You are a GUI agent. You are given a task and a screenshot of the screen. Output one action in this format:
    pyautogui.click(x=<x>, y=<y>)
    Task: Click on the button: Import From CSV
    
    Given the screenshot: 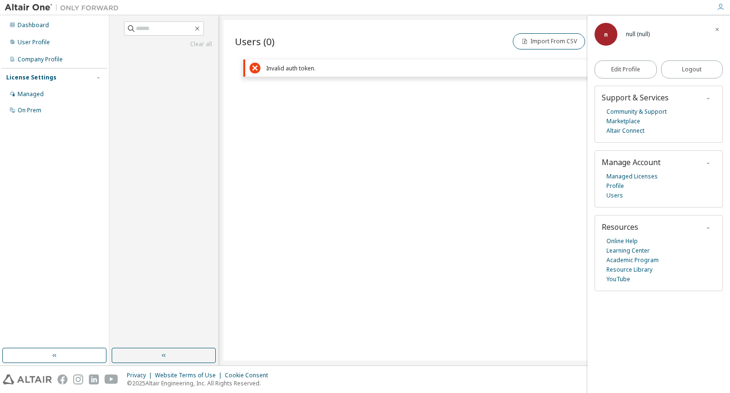 What is the action you would take?
    pyautogui.click(x=549, y=41)
    